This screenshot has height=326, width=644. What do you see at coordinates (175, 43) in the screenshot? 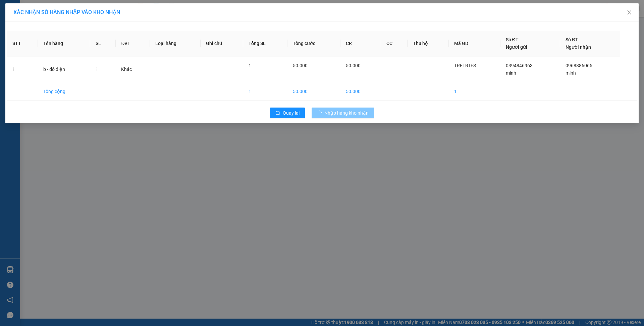
I see `th: Loại hàng` at bounding box center [175, 43].